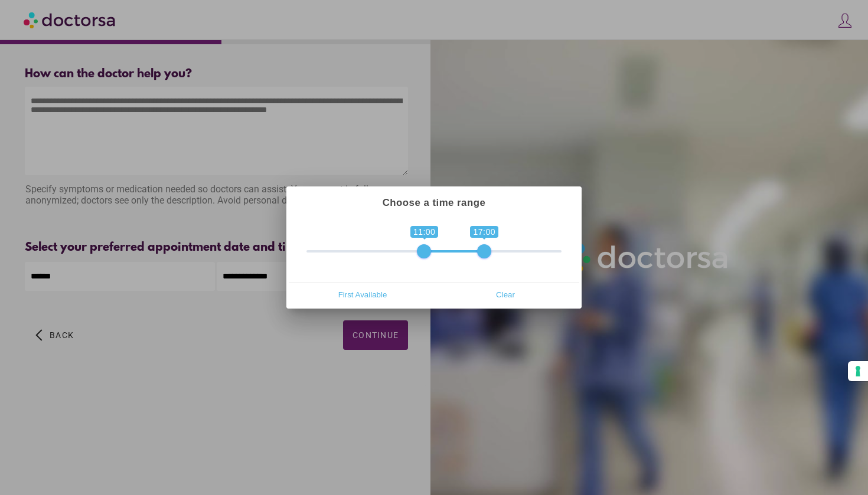 Image resolution: width=868 pixels, height=495 pixels. What do you see at coordinates (505, 294) in the screenshot?
I see `span: Clear` at bounding box center [505, 294].